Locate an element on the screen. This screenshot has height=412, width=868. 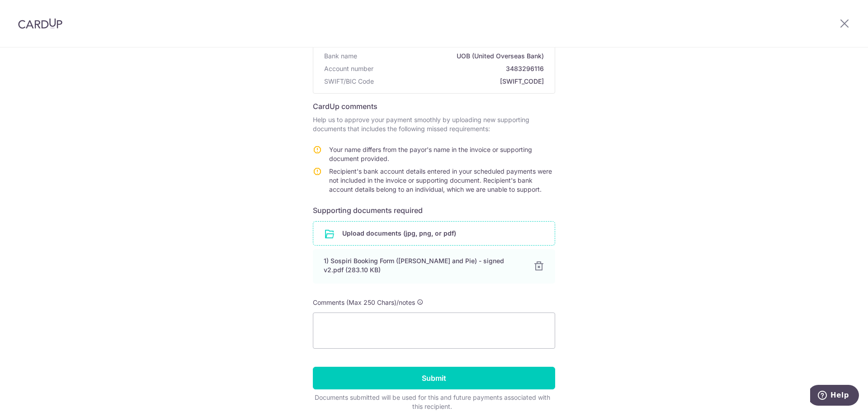
img: CardUp is located at coordinates (40, 24).